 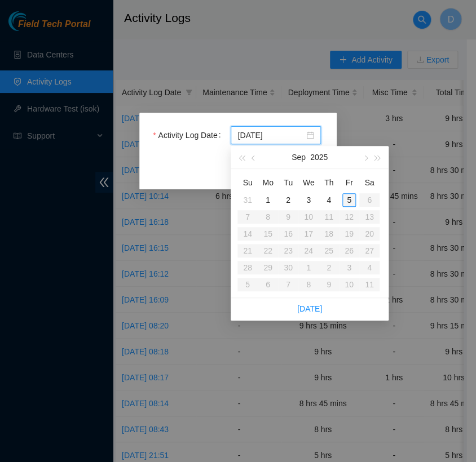 What do you see at coordinates (349, 200) in the screenshot?
I see `td: 2025-09-05` at bounding box center [349, 200].